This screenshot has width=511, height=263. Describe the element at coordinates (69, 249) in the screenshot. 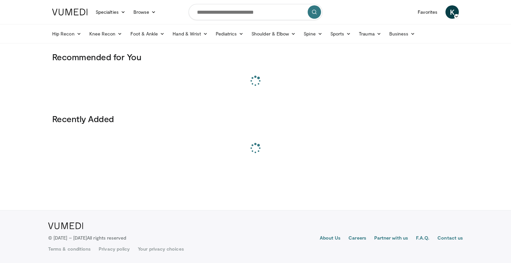

I see `a: Terms & conditions` at that location.